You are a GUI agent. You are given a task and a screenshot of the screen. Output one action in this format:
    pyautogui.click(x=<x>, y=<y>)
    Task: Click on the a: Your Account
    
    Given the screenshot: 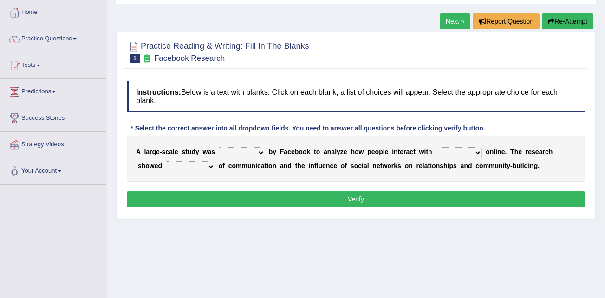 What is the action you would take?
    pyautogui.click(x=53, y=170)
    